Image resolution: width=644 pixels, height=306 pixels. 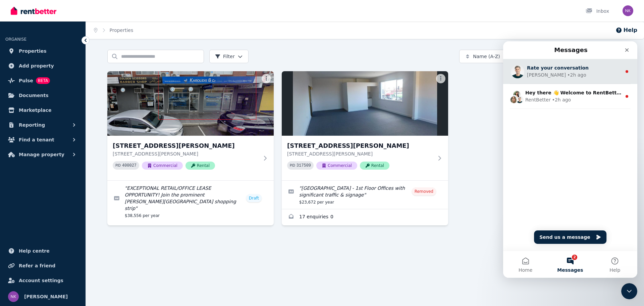 I want to click on span: Manage property, so click(x=41, y=154).